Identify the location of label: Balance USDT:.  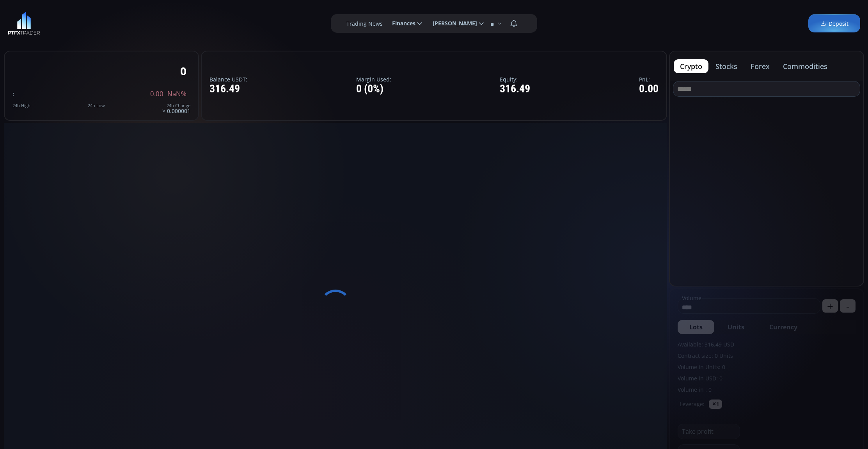
(228, 80).